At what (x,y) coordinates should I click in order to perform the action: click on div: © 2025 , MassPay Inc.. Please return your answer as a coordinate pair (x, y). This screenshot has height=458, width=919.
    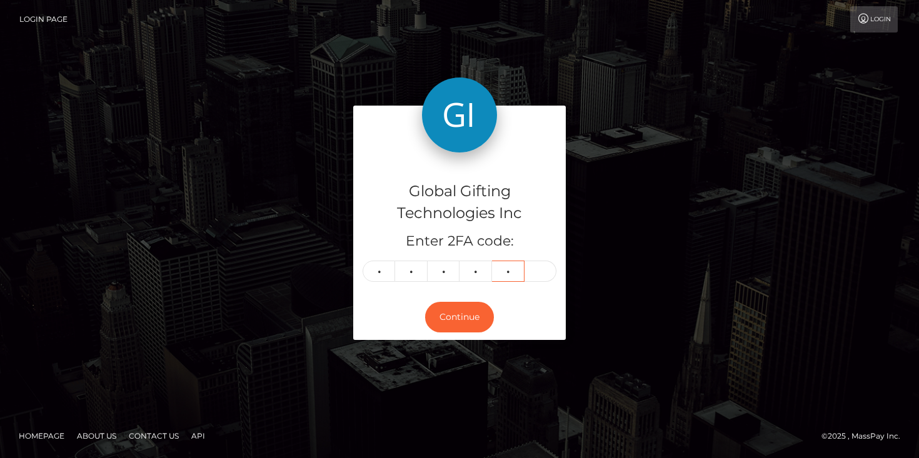
    Looking at the image, I should click on (866, 437).